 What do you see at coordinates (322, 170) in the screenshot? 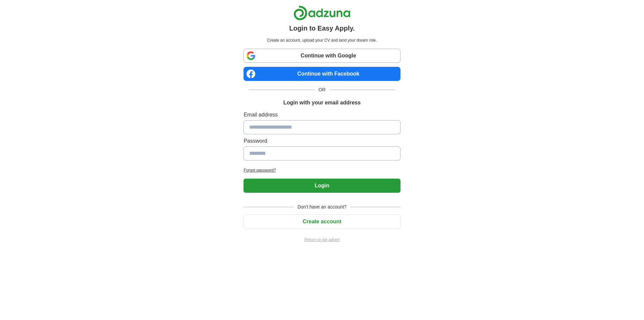
I see `a: Forgot password?` at bounding box center [322, 170].